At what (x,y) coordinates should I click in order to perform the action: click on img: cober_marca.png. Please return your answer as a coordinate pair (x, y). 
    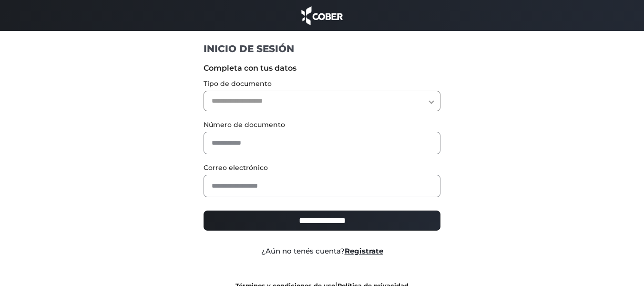
    Looking at the image, I should click on (322, 15).